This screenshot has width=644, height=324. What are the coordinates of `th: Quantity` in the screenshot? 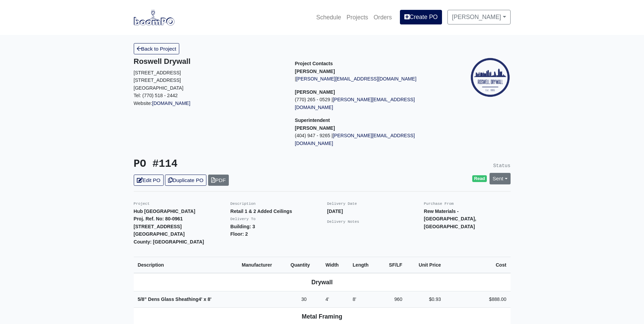 It's located at (304, 265).